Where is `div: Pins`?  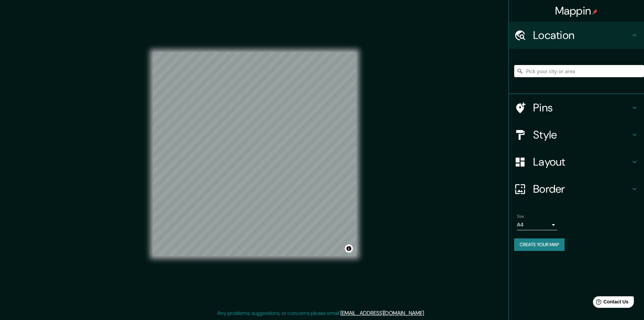 div: Pins is located at coordinates (576, 108).